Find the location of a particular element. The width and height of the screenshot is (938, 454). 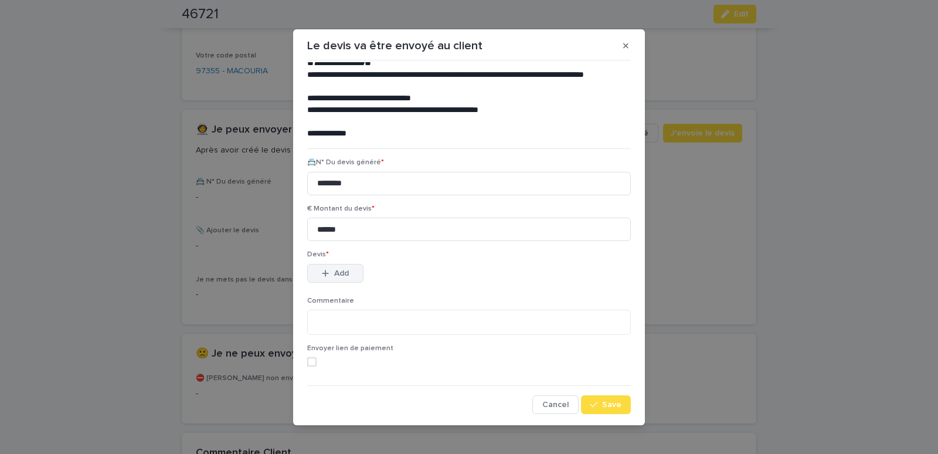

button: Save is located at coordinates (606, 405).